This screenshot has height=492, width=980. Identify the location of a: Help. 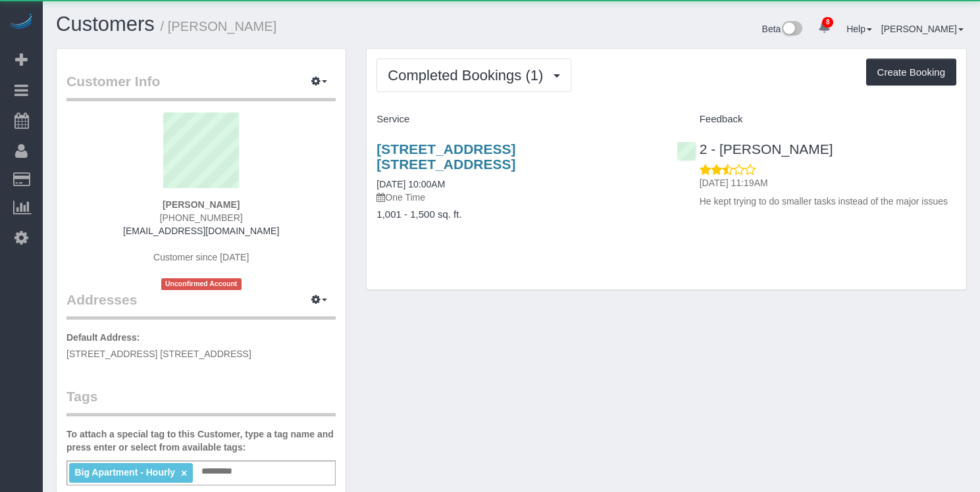
(859, 29).